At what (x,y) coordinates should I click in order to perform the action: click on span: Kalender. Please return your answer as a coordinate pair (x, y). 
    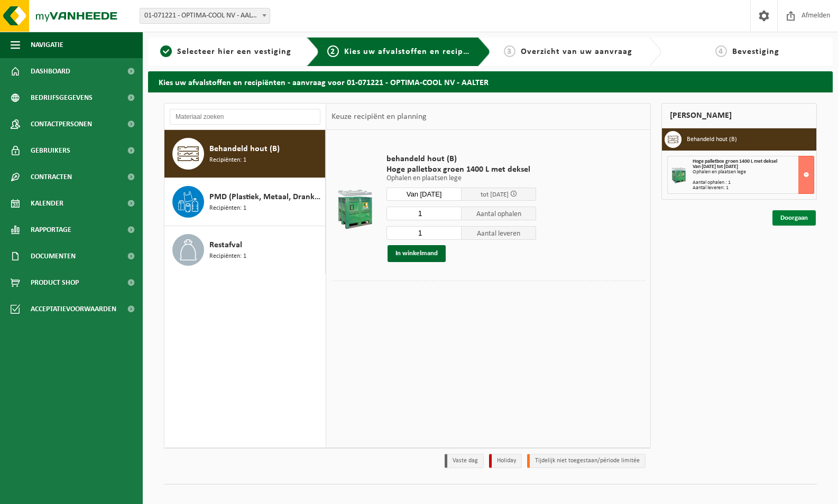
    Looking at the image, I should click on (47, 203).